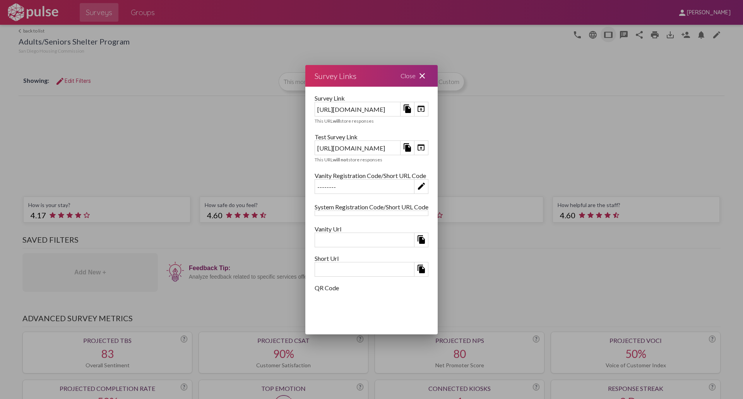 Image resolution: width=743 pixels, height=399 pixels. What do you see at coordinates (372, 137) in the screenshot?
I see `div: Test Survey Link` at bounding box center [372, 137].